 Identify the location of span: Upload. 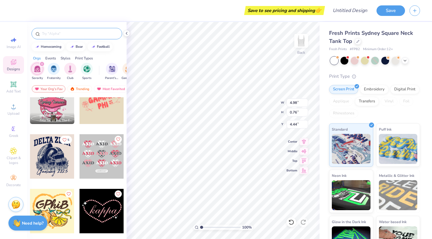
(14, 114).